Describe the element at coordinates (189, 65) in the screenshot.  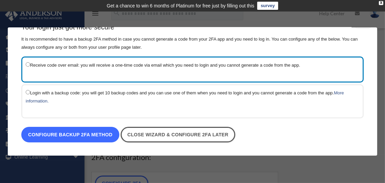
I see `label: Receive code over email: you will receive a one-time code via email which you need to login and y...` at that location.